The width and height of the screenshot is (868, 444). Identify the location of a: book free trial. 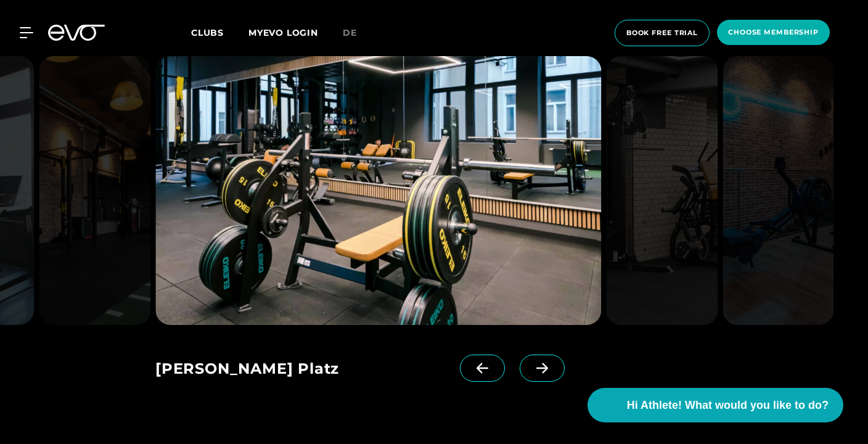
(662, 33).